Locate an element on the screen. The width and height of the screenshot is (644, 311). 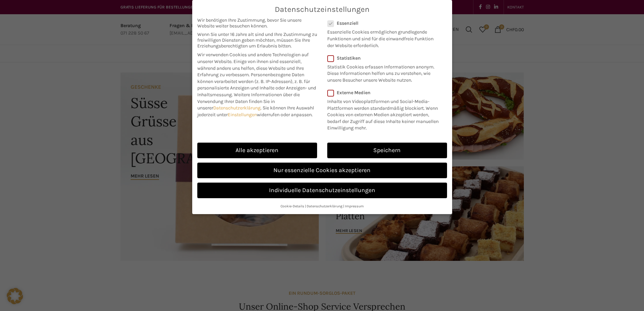
label: Externe Medien is located at coordinates (385, 92).